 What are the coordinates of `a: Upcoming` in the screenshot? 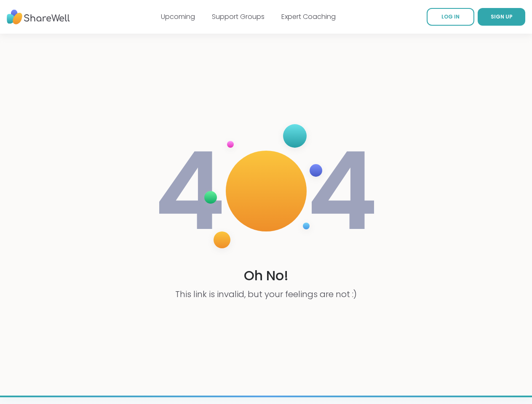 It's located at (178, 17).